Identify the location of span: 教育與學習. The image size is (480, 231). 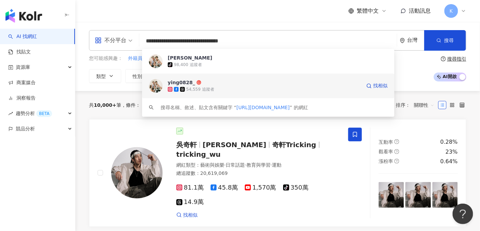
(259, 165).